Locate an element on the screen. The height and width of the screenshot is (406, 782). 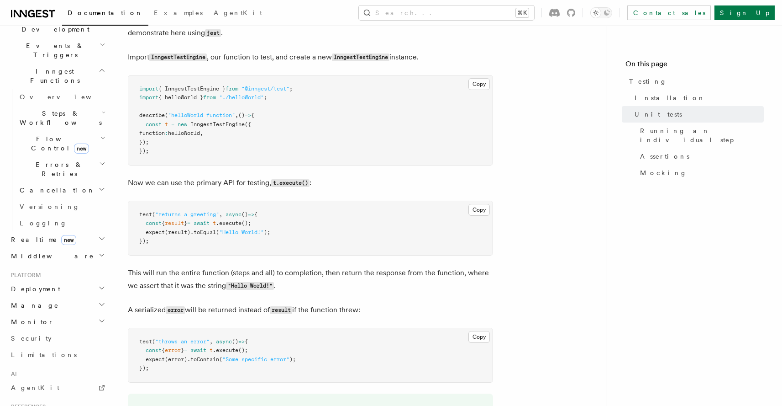
a: Examples is located at coordinates (178, 14).